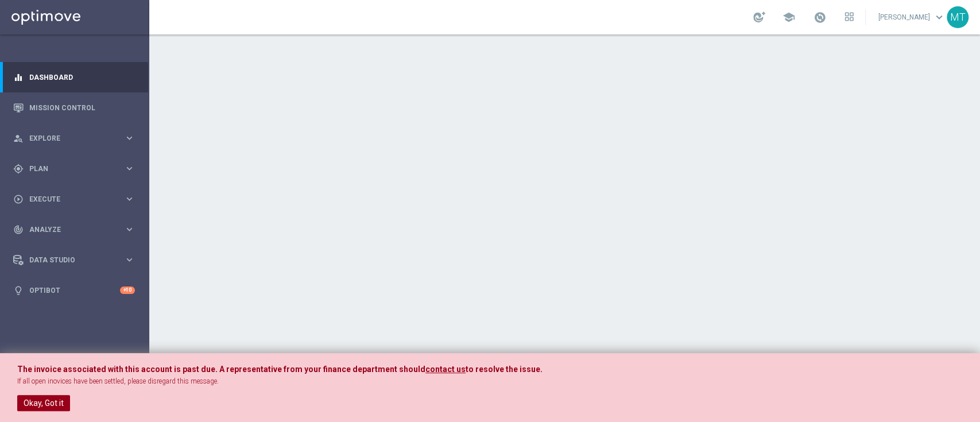  I want to click on a: Dashboard, so click(82, 77).